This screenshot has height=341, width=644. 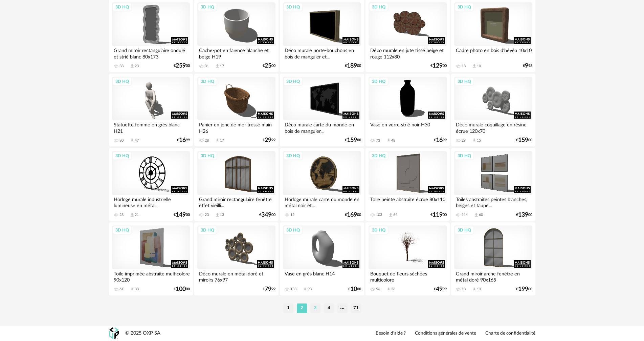 I want to click on a: 3D HQ Horloge murale industrielle lumineuse en métal... 28 Download icon 21 €14900, so click(x=151, y=184).